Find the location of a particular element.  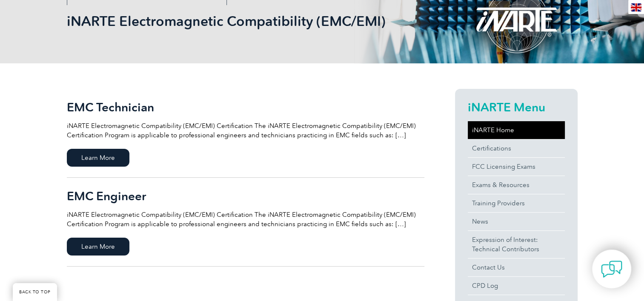

a: Contact Us is located at coordinates (517, 268).